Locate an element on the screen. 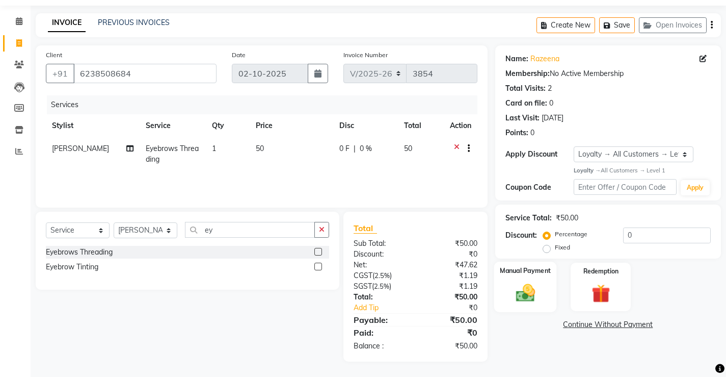 The width and height of the screenshot is (726, 377). label: Fixed is located at coordinates (563, 247).